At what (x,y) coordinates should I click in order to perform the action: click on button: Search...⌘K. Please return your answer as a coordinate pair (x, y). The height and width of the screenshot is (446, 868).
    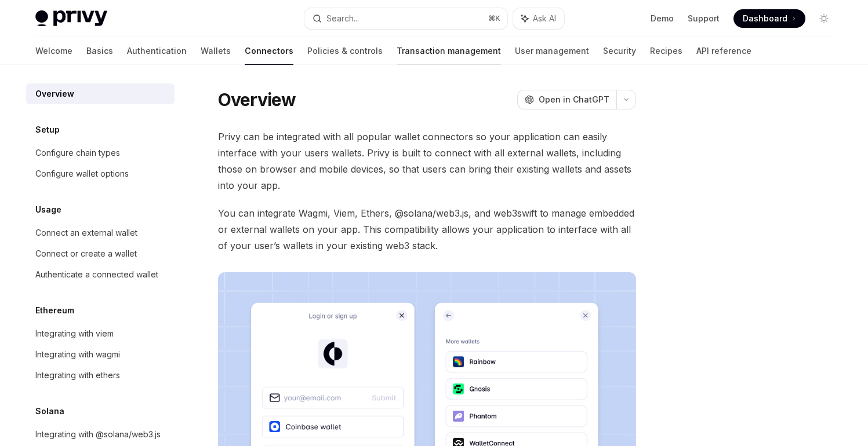
    Looking at the image, I should click on (406, 18).